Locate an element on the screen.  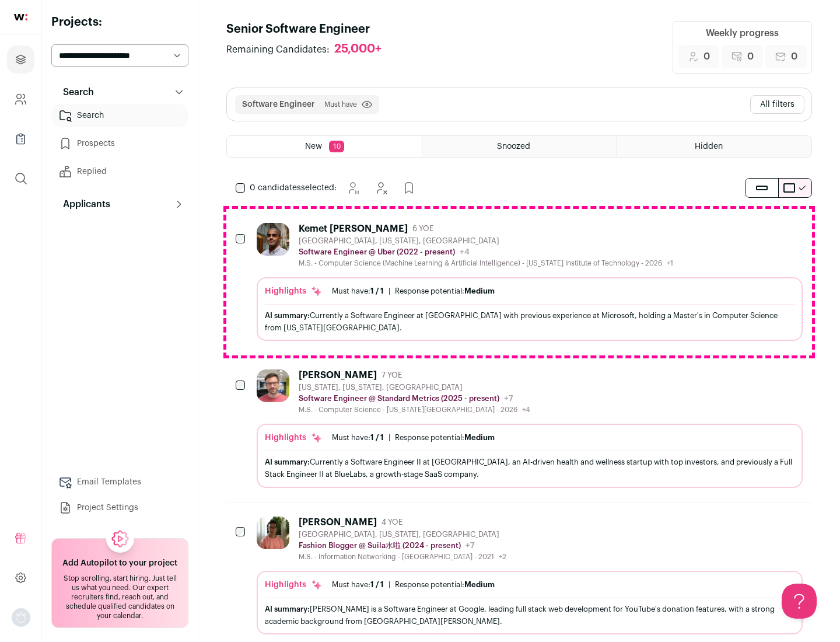
button: All filters is located at coordinates (777, 104).